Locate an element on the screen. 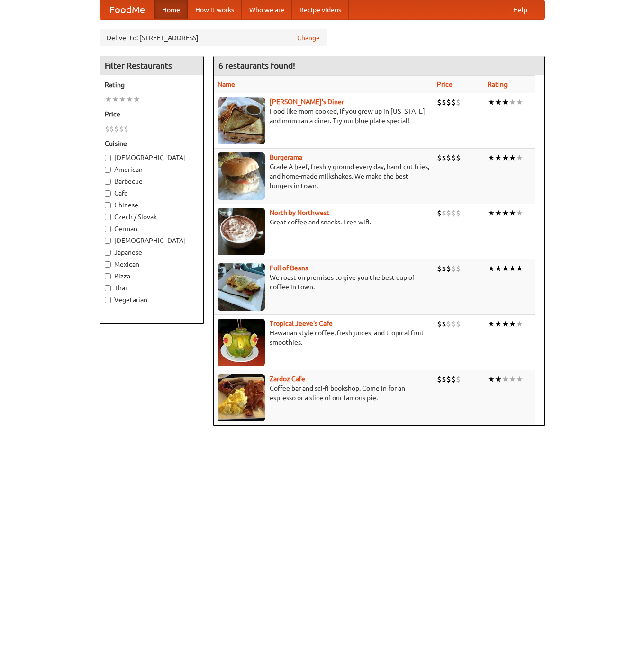 This screenshot has height=670, width=644. label: Cafe is located at coordinates (152, 194).